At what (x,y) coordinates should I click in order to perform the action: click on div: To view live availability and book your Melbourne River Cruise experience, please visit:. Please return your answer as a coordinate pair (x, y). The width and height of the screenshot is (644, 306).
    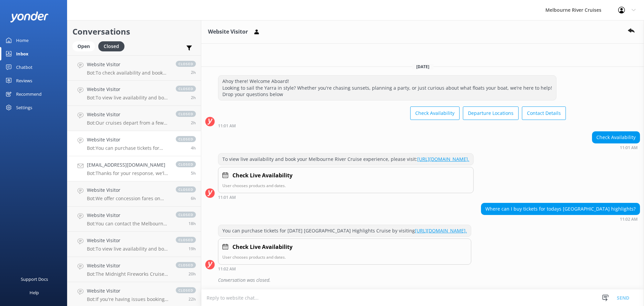
    Looking at the image, I should click on (346, 159).